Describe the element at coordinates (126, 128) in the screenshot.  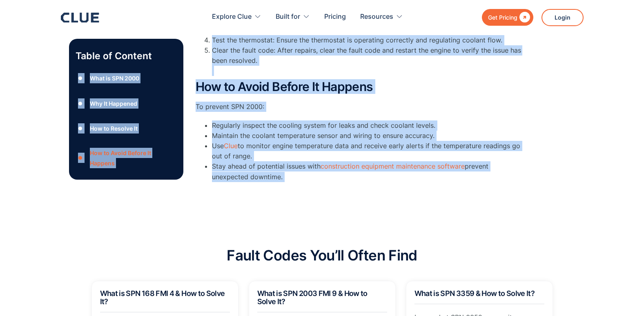
I see `a: ●How to Resolve It` at that location.